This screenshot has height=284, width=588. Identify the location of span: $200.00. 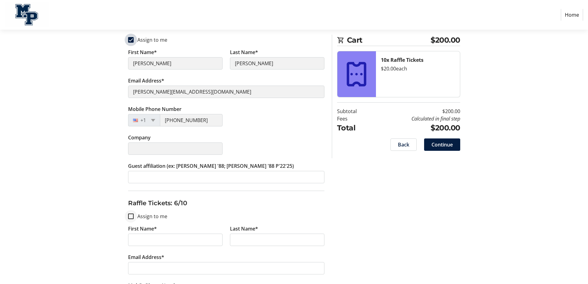
(446, 40).